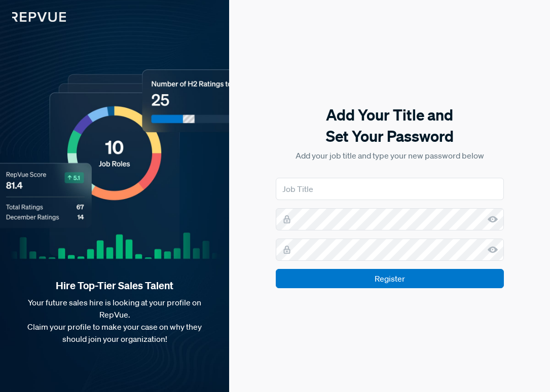 The height and width of the screenshot is (392, 550). I want to click on strong: Hire Top-Tier Sales Talent, so click(115, 286).